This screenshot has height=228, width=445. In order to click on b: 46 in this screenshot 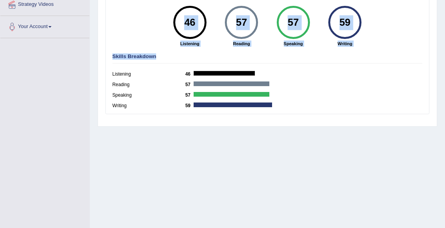, I will do `click(190, 74)`.